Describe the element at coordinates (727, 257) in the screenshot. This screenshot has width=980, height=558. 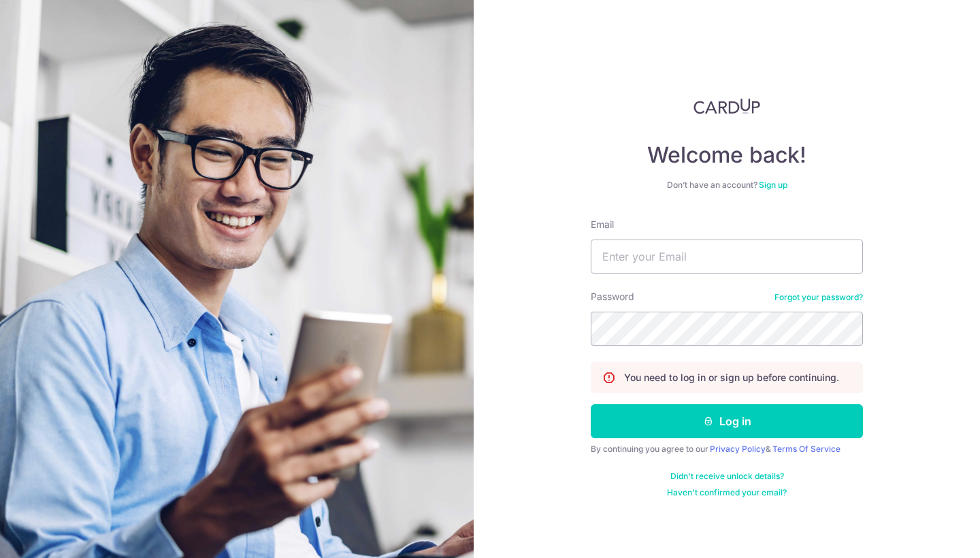
I see `input: Enter your Email` at that location.